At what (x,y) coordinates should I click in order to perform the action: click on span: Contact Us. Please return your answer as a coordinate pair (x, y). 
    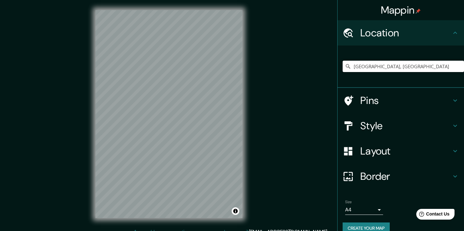
    Looking at the image, I should click on (30, 8).